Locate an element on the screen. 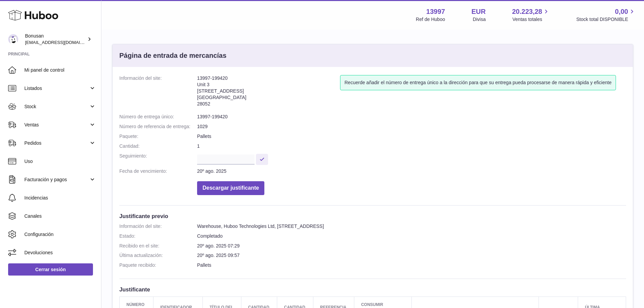 The image size is (644, 308). span: Devoluciones is located at coordinates (60, 252).